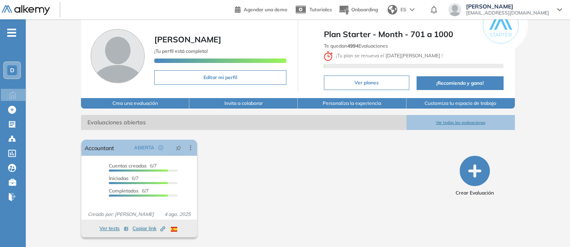  I want to click on span: Plan Starter - Month - 701 a 1000, so click(414, 34).